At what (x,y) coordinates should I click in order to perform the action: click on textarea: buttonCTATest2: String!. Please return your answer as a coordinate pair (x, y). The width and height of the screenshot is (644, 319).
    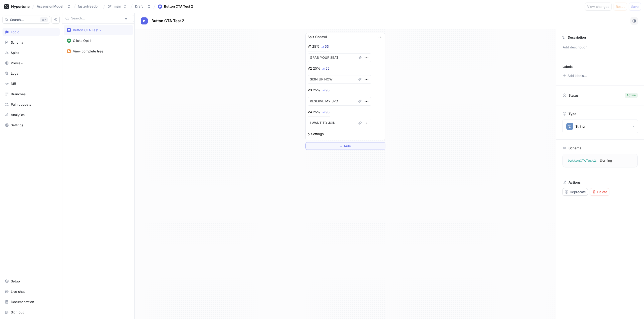
    Looking at the image, I should click on (600, 160).